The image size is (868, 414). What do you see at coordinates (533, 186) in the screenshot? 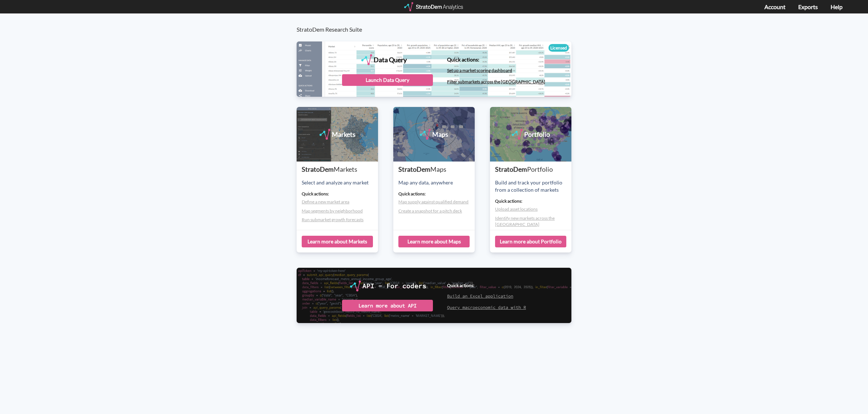
I see `div: Build and track your portfolio from a collection of markets` at bounding box center [533, 186].